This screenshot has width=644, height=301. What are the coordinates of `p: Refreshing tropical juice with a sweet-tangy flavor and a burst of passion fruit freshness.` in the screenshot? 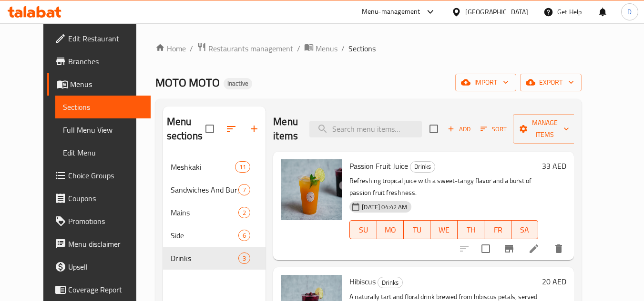 It's located at (443, 187).